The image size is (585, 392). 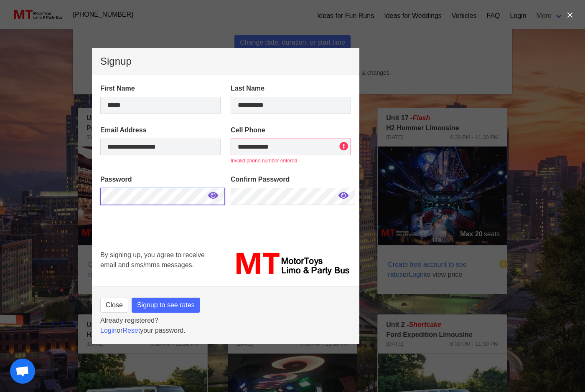 What do you see at coordinates (291, 264) in the screenshot?
I see `img: MT_logo_name.png` at bounding box center [291, 264].